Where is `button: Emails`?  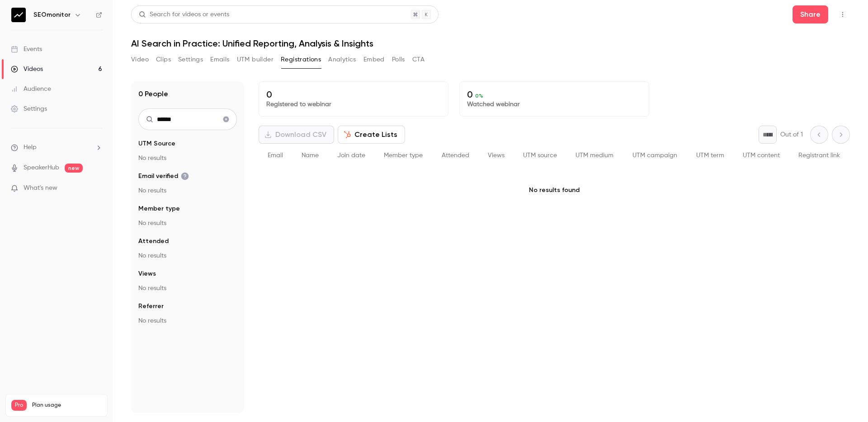 button: Emails is located at coordinates (220, 59).